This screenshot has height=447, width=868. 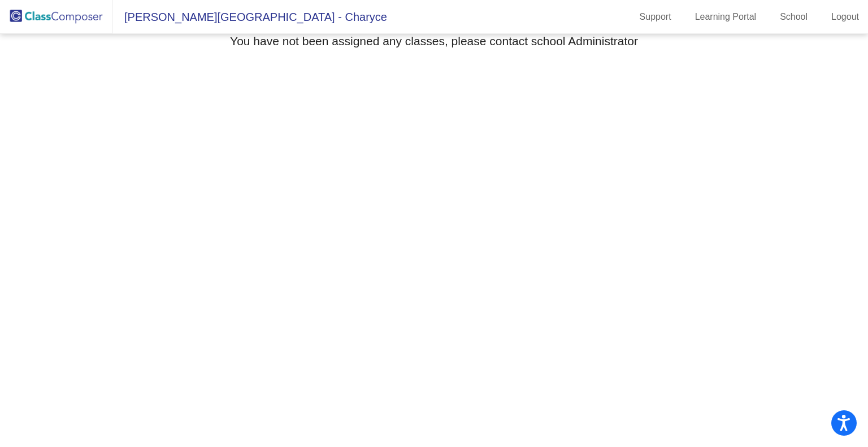 I want to click on h3: You have not been assigned any classes, please contact school Administrator, so click(x=434, y=41).